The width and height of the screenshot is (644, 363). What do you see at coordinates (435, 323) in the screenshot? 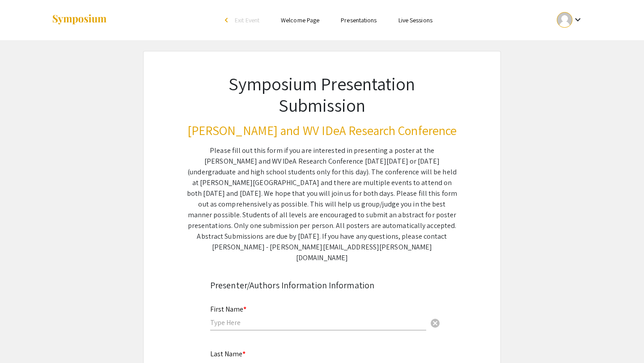
I see `span: cancel` at bounding box center [435, 323].